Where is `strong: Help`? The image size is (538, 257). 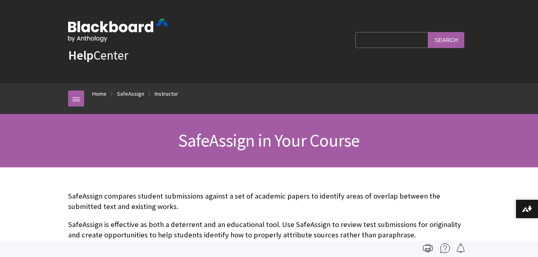
strong: Help is located at coordinates (81, 55).